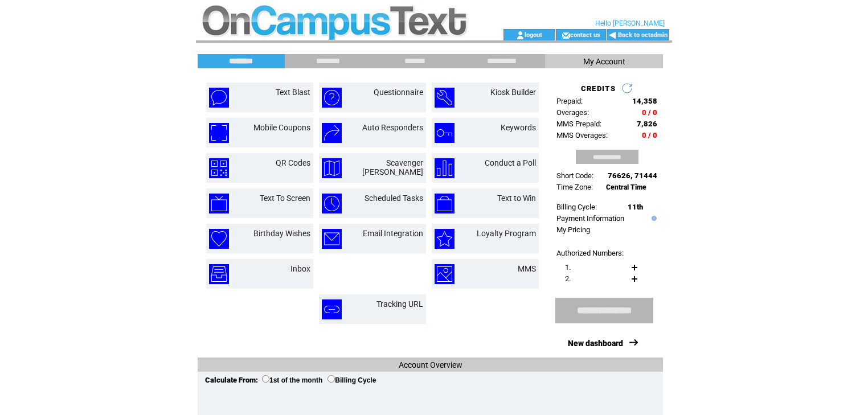 The width and height of the screenshot is (868, 415). I want to click on img: loyalty-program.png, so click(444, 238).